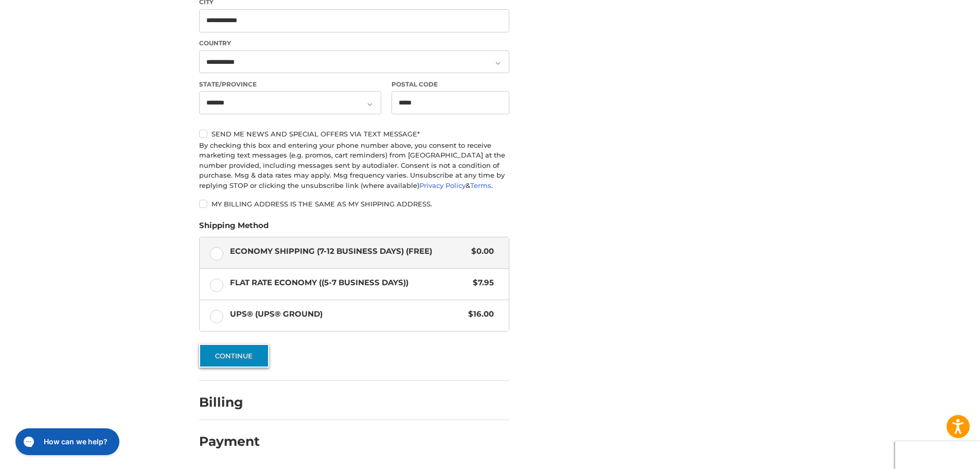 Image resolution: width=980 pixels, height=469 pixels. What do you see at coordinates (354, 166) in the screenshot?
I see `div: By checking this box and entering your phone number above, you consent to receive marketing text ...` at bounding box center [354, 166].